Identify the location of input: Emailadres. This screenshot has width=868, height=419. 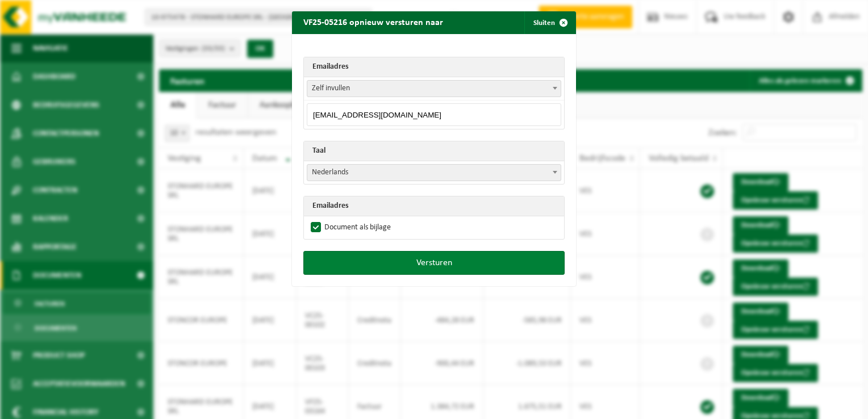
(434, 114).